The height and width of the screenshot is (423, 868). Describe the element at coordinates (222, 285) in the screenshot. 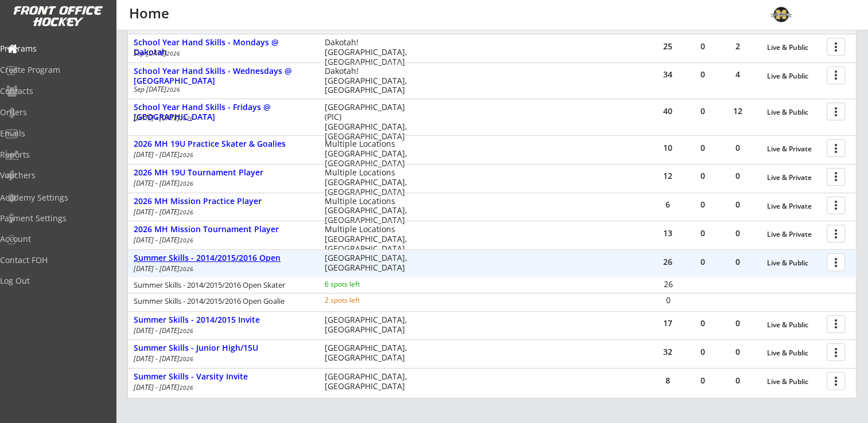

I see `div: Summer Skills - 2014/2015/2016 Open Skater` at that location.